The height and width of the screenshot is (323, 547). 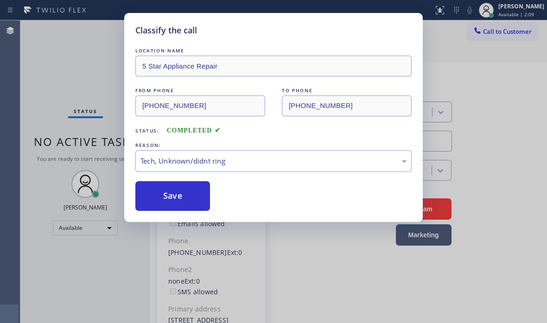 What do you see at coordinates (347, 106) in the screenshot?
I see `input: To phone` at bounding box center [347, 106].